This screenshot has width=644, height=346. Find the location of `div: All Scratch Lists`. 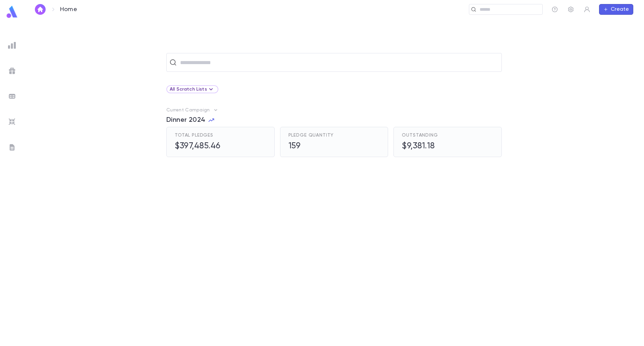

div: All Scratch Lists is located at coordinates (192, 89).